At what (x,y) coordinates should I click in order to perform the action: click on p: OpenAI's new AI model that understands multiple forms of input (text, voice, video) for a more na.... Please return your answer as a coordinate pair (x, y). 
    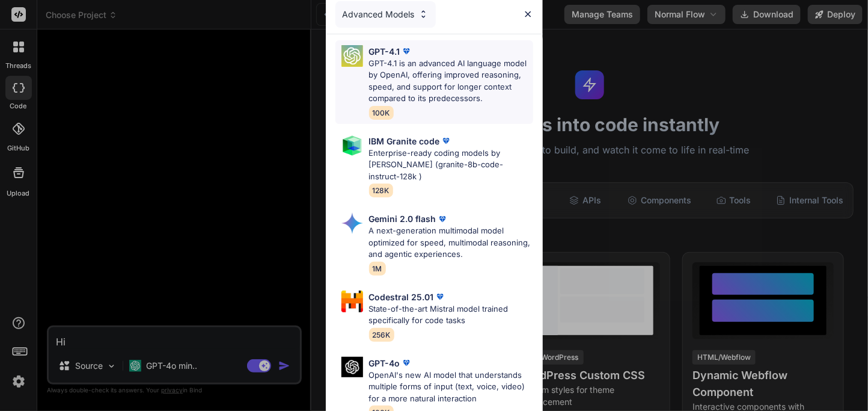
    Looking at the image, I should click on (451, 387).